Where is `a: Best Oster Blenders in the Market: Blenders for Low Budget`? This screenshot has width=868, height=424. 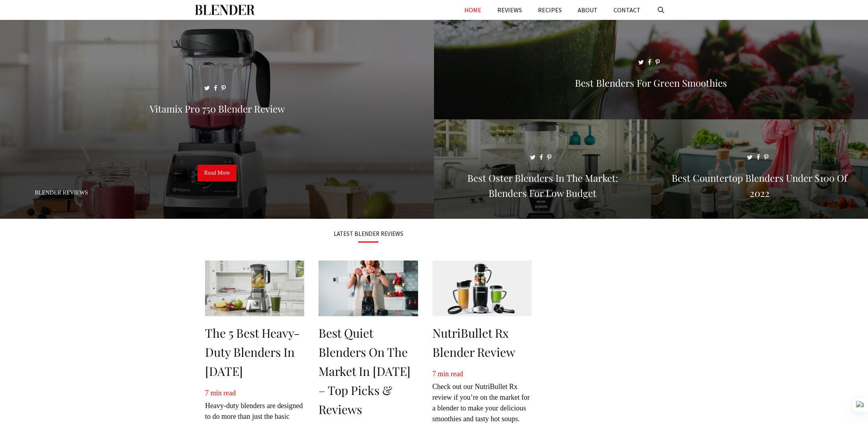 a: Best Oster Blenders in the Market: Blenders for Low Budget is located at coordinates (542, 213).